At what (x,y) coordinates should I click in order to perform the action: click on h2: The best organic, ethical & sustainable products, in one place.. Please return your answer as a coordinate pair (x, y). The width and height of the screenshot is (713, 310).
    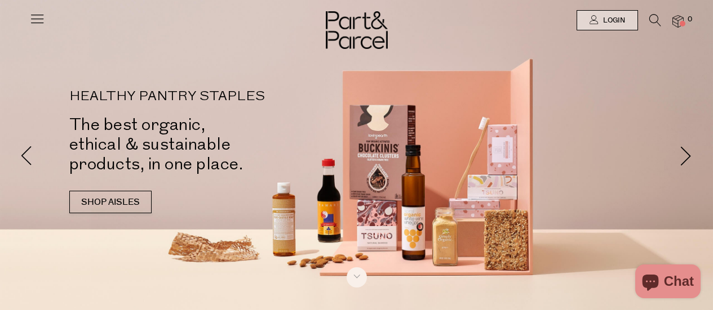
    Looking at the image, I should click on (221, 144).